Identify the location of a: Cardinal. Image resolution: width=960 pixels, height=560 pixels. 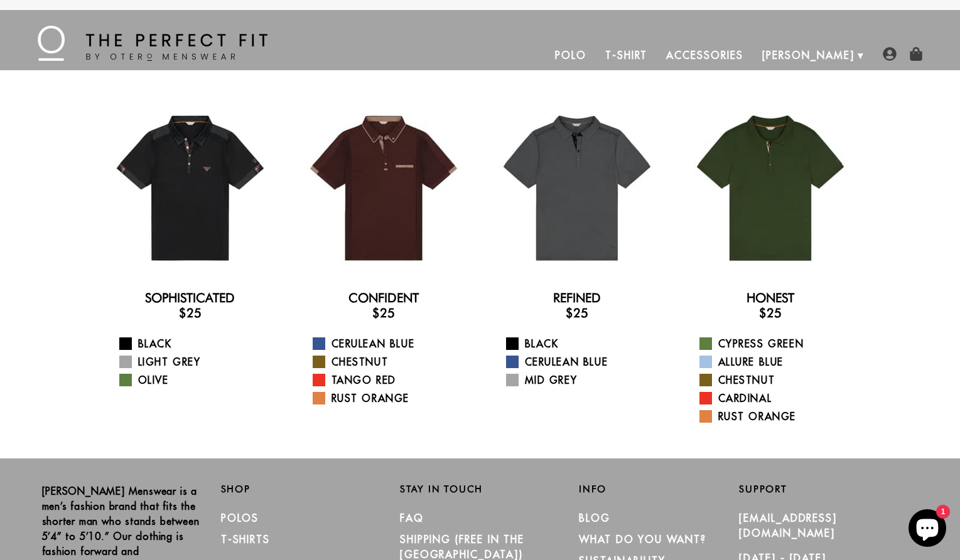
(778, 398).